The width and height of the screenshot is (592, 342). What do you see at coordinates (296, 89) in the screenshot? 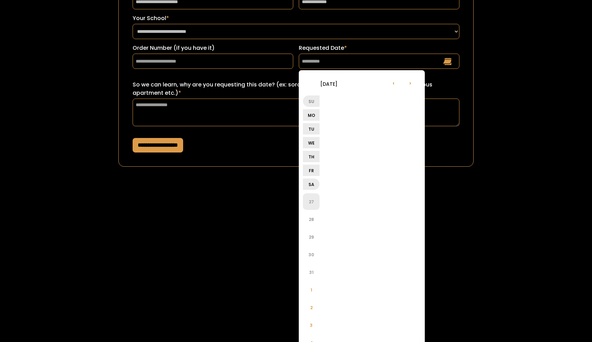
I see `label: So we can learn, why are you requesting this date? (ex: sorority recruitment, lease turn over for...` at bounding box center [296, 89].